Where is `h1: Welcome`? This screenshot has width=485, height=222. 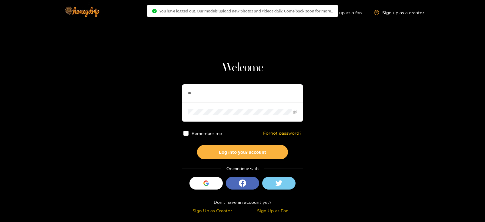
h1: Welcome is located at coordinates (242, 68).